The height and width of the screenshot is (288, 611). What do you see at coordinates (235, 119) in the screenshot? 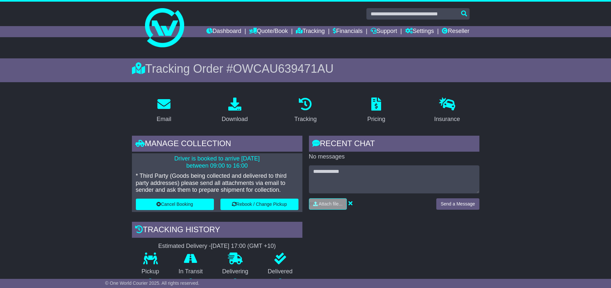
I see `div: Download` at bounding box center [235, 119].